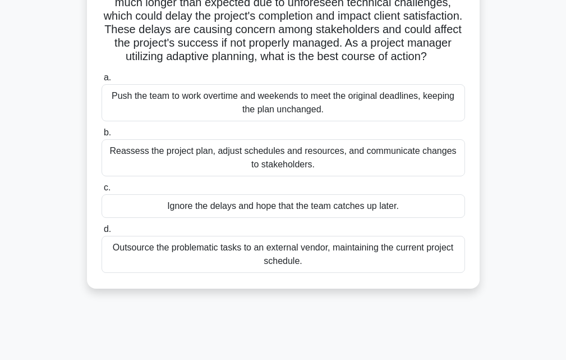 This screenshot has height=360, width=566. What do you see at coordinates (107, 132) in the screenshot?
I see `span: b.` at bounding box center [107, 132].